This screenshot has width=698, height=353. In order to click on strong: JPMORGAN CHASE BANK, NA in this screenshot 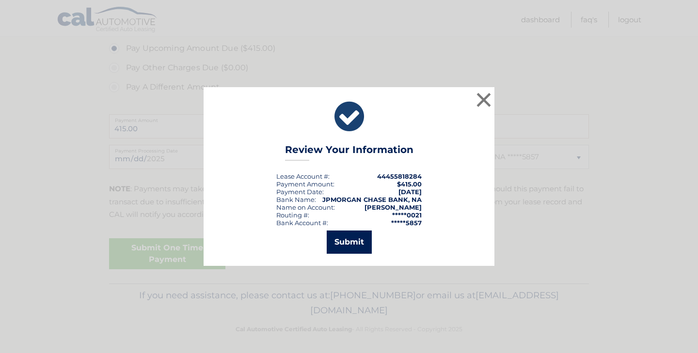, I will do `click(372, 200)`.